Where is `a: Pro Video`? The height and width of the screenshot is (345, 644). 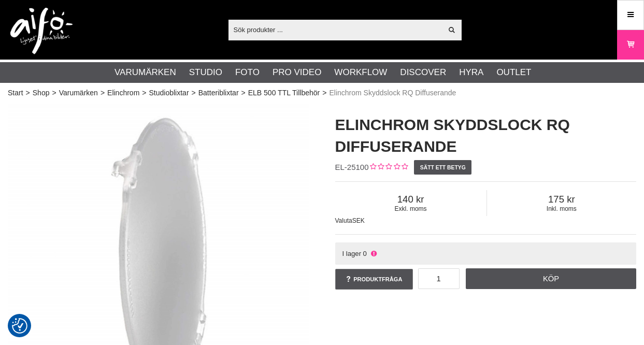 a: Pro Video is located at coordinates (297, 73).